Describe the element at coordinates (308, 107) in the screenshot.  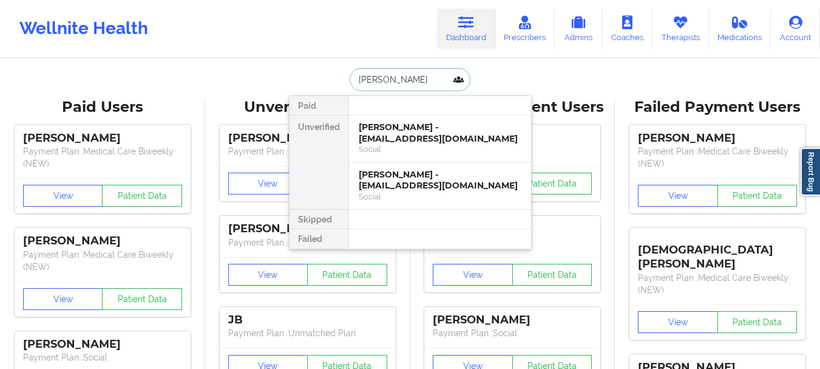
I see `div: Unverified Users` at that location.